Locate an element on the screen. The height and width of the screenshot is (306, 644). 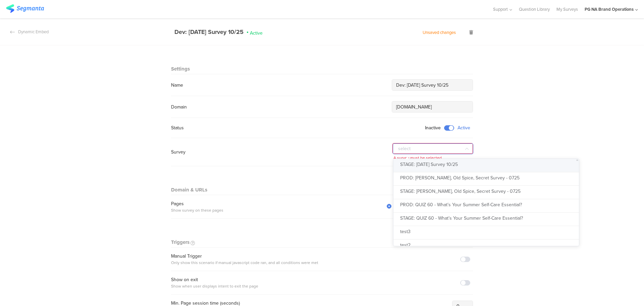
span: A survey must be selected is located at coordinates (433, 158).